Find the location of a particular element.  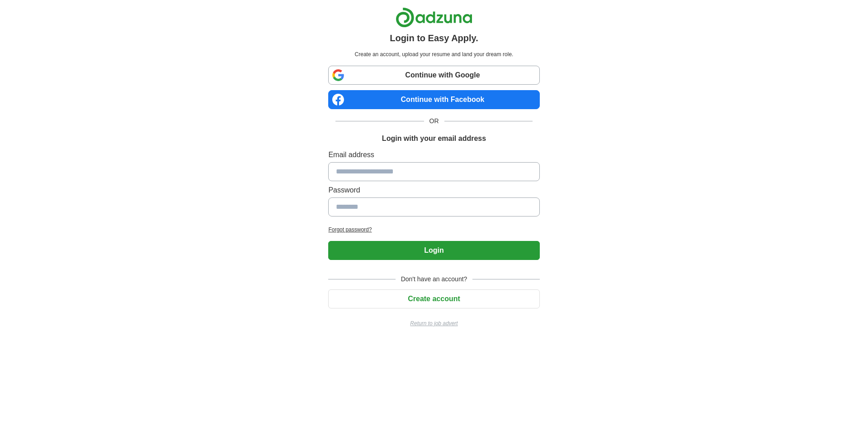

label: Password is located at coordinates (434, 190).